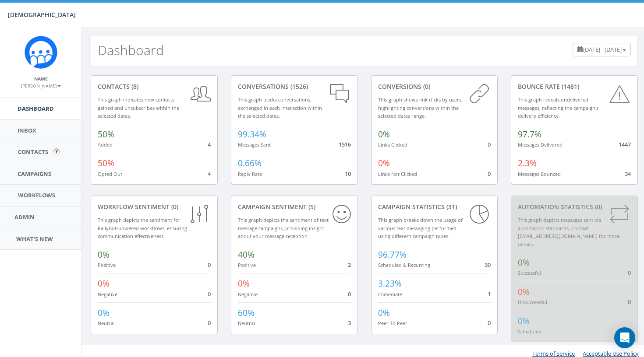 The width and height of the screenshot is (644, 357). Describe the element at coordinates (392, 145) in the screenshot. I see `small: Links Clicked` at that location.